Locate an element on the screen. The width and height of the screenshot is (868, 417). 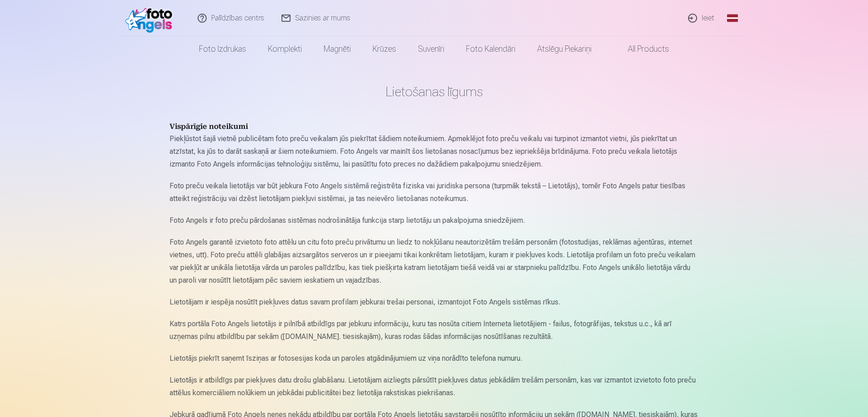
p: Katrs portāla Foto Angels lietotājs ir pilnībā atbildīgs par jebkuru informāciju, kuru tas nosūta... is located at coordinates (434, 330).